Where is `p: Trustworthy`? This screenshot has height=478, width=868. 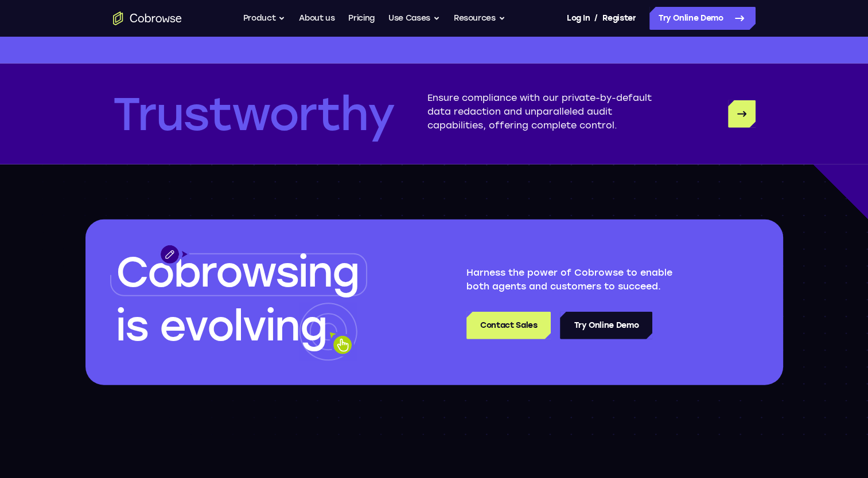 p: Trustworthy is located at coordinates (253, 114).